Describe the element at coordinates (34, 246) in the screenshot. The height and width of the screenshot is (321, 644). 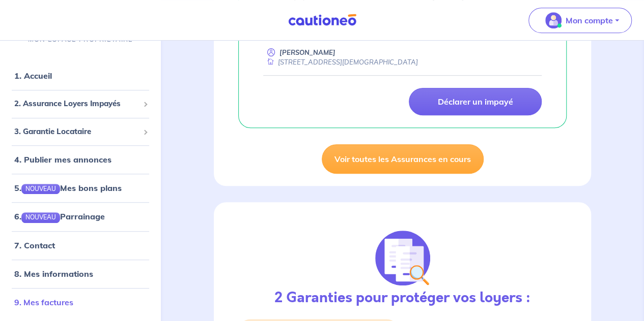
I see `a: 7. Contact` at that location.